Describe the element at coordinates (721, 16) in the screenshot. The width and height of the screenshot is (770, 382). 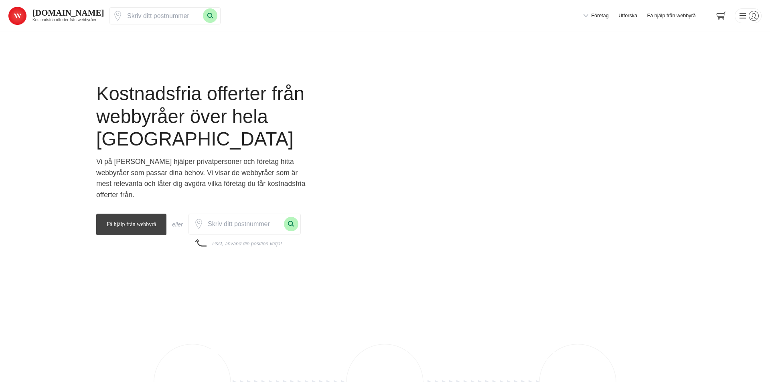
I see `span: navigation-cart` at that location.